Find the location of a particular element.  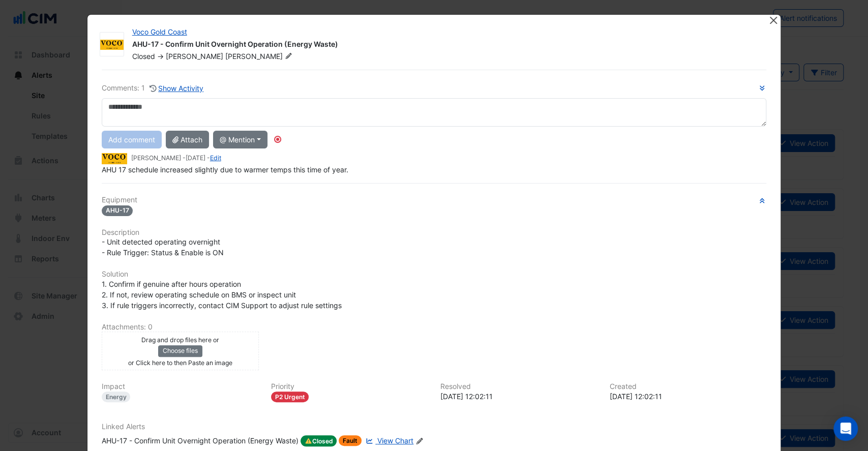

fa-icon: Edit Linked Alerts is located at coordinates (419, 441).